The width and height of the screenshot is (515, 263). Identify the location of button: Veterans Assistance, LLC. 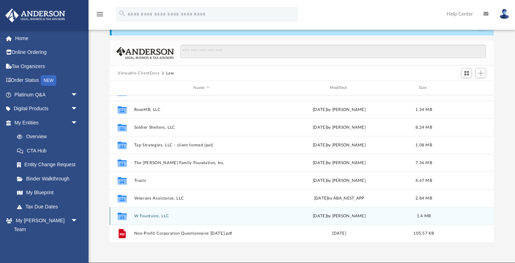
(201, 198).